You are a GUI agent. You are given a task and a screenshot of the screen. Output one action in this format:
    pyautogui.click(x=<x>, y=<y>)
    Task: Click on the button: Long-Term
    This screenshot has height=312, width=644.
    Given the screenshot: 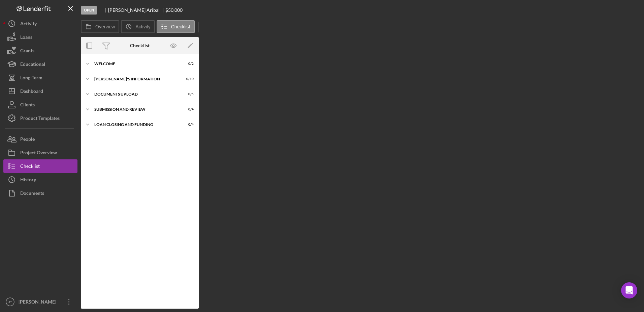 What is the action you would take?
    pyautogui.click(x=40, y=77)
    